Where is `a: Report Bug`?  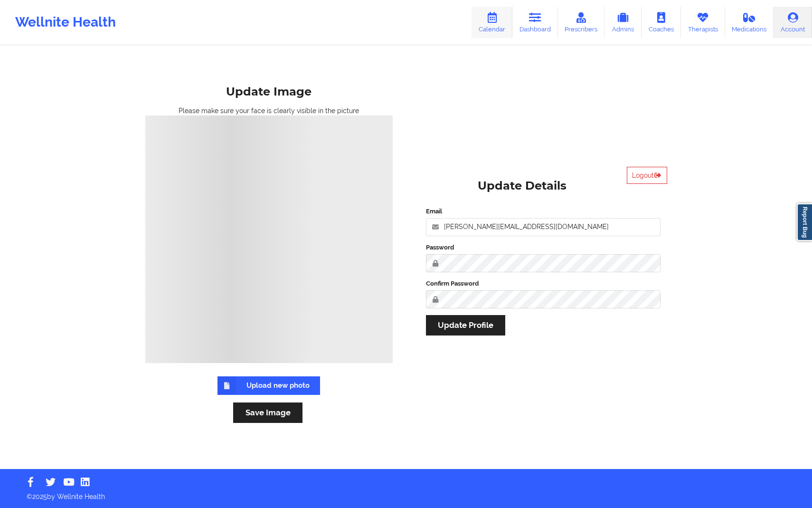 a: Report Bug is located at coordinates (804, 222).